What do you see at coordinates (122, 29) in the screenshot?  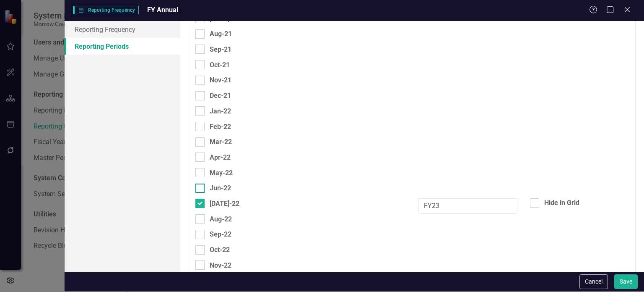 I see `a: Reporting Frequency` at bounding box center [122, 29].